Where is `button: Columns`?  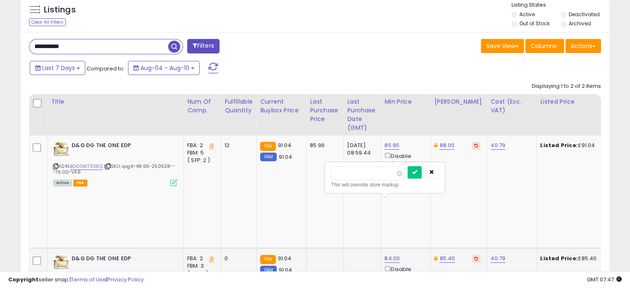 button: Columns is located at coordinates (545, 46).